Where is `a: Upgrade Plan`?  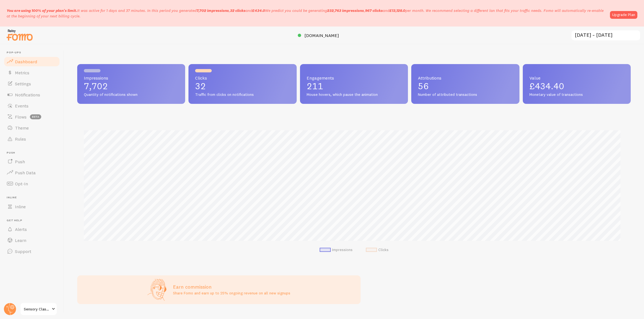 a: Upgrade Plan is located at coordinates (623, 15).